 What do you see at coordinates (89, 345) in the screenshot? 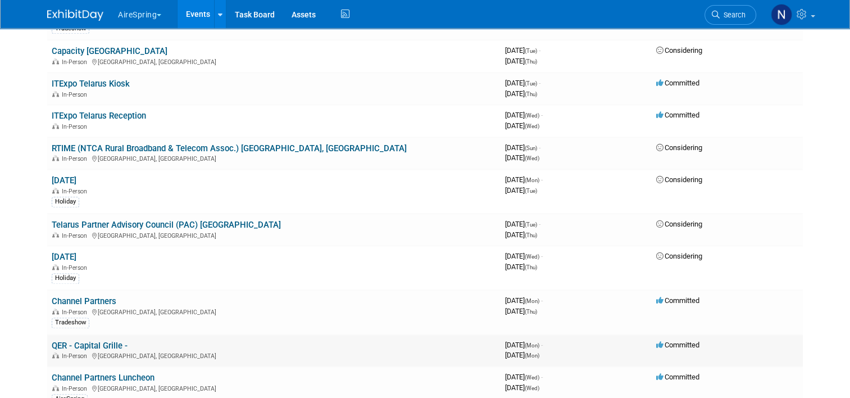
I see `a: QER - Capital Grille -` at bounding box center [89, 345].